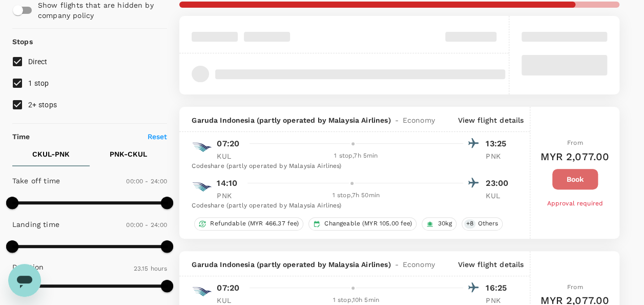 The width and height of the screenshot is (644, 305). What do you see at coordinates (575, 157) in the screenshot?
I see `h6: MYR 2,077.00` at bounding box center [575, 157].